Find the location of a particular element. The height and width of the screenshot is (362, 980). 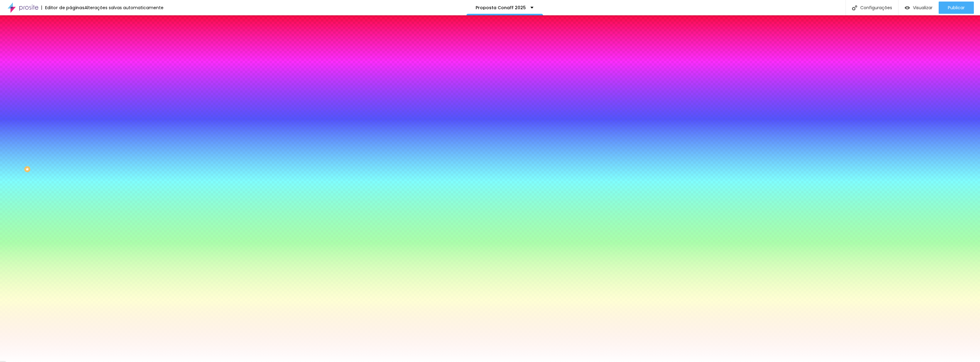

button: Visualizar is located at coordinates (919, 8).